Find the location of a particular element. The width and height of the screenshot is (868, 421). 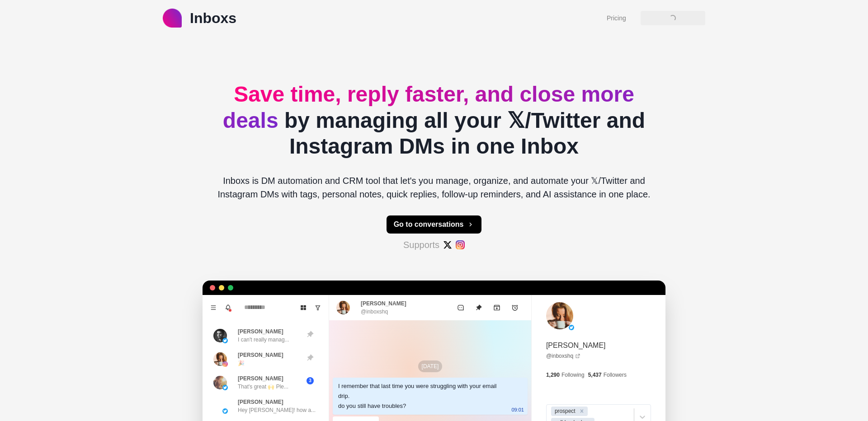

p: Inboxs is located at coordinates (213, 18).